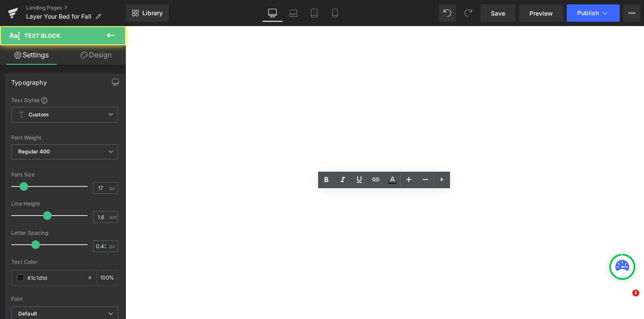  Describe the element at coordinates (592, 13) in the screenshot. I see `button: Publish` at that location.